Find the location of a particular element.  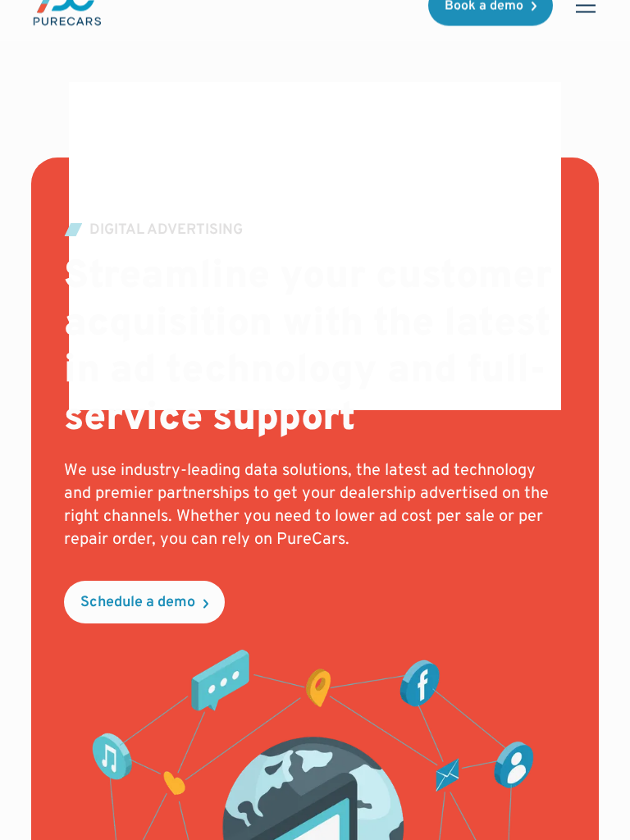

div: DIGITAL ADVERTISING is located at coordinates (166, 231).